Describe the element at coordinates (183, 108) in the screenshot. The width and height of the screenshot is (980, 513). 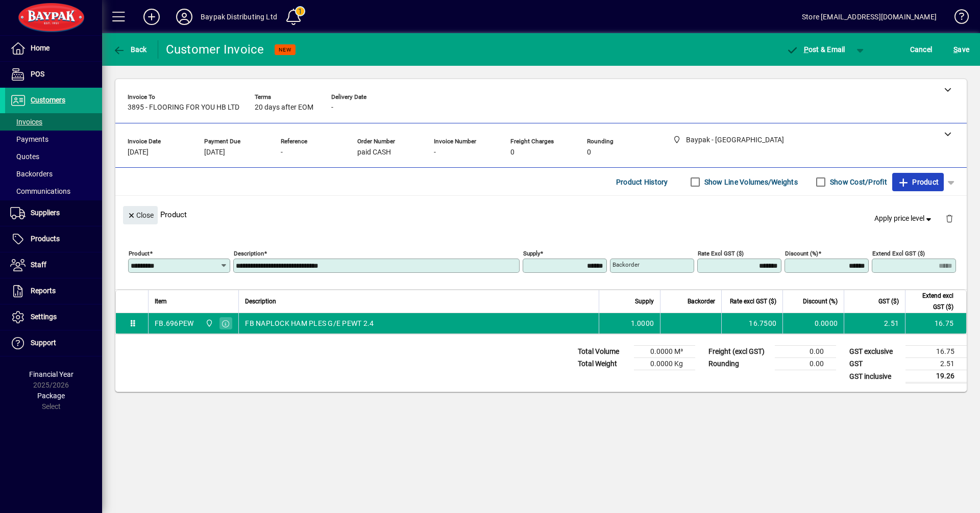
I see `span: 3895 - FLOORING FOR YOU HB LTD` at that location.